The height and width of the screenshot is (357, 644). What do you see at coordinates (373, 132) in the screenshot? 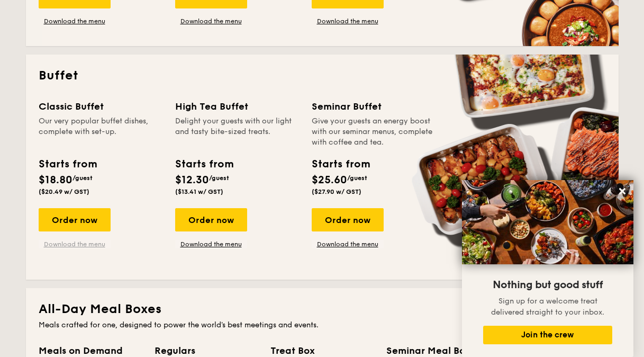
I see `div: Give your guests an energy boost with our seminar menus, complete with coffee and tea.` at bounding box center [373, 132].